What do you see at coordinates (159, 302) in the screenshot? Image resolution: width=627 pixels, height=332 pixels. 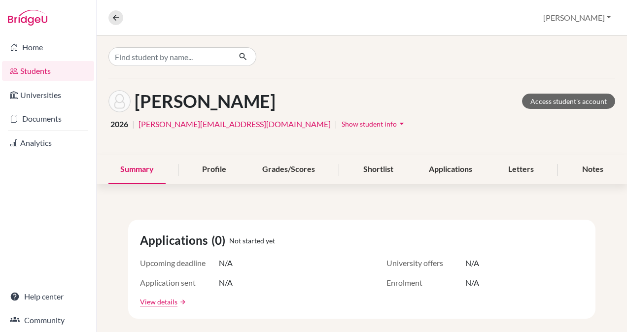 I see `a: View details` at bounding box center [159, 302].